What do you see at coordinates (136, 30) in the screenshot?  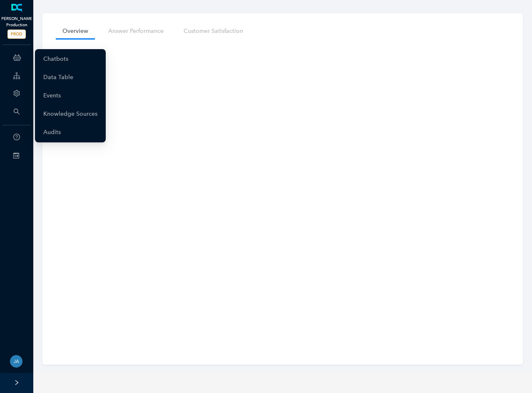 I see `a: Answer Performance` at bounding box center [136, 30].